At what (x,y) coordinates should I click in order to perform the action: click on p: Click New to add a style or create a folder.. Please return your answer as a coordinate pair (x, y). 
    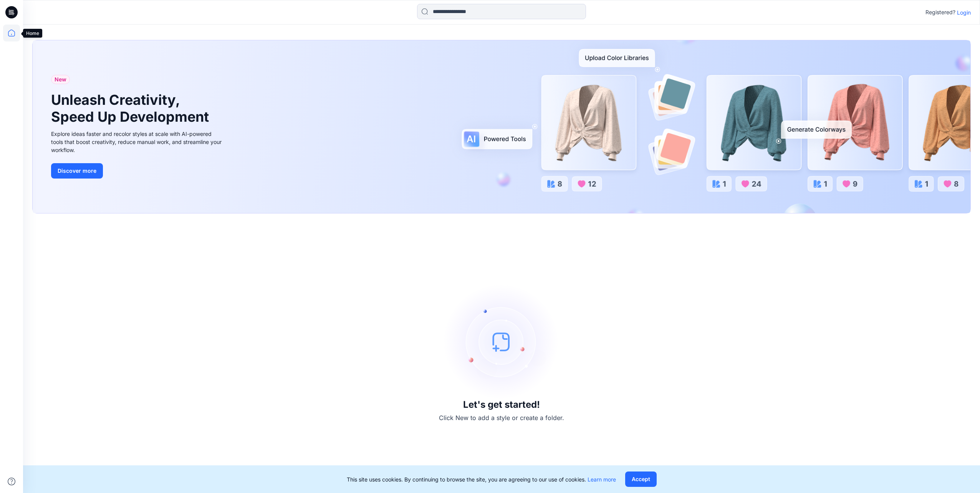
    Looking at the image, I should click on (501, 418).